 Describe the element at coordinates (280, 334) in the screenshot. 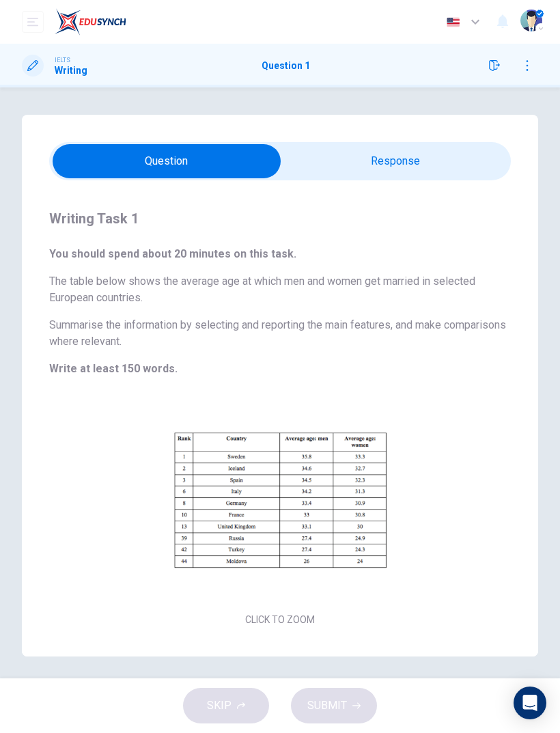

I see `h6: Summarise the information by selecting and reporting the main features, and make comparisons wher...` at that location.